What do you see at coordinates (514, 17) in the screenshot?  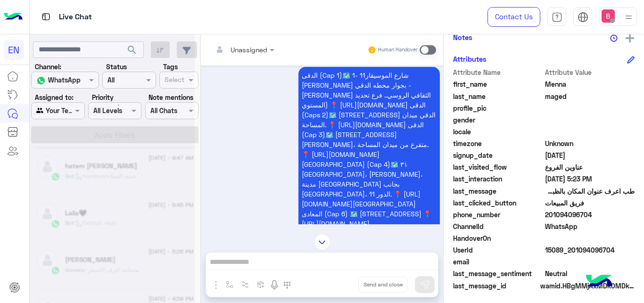 I see `a: Contact Us` at bounding box center [514, 17].